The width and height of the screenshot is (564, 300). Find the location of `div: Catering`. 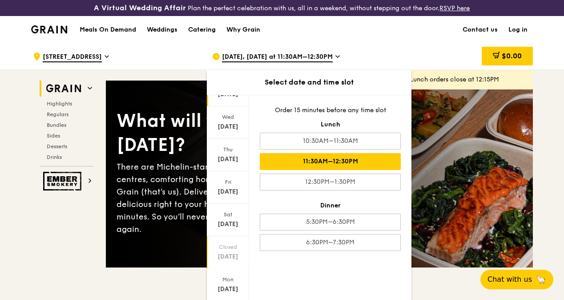

div: Catering is located at coordinates (202, 30).